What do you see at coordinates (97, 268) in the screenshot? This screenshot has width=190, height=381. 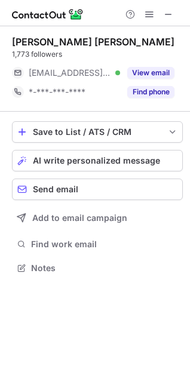 I see `button: Notes` at bounding box center [97, 268].